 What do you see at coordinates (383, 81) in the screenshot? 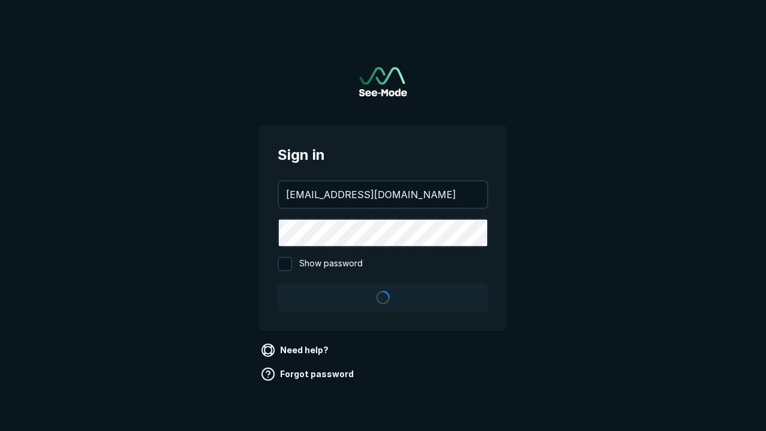
I see `a: Go to sign in` at bounding box center [383, 81].